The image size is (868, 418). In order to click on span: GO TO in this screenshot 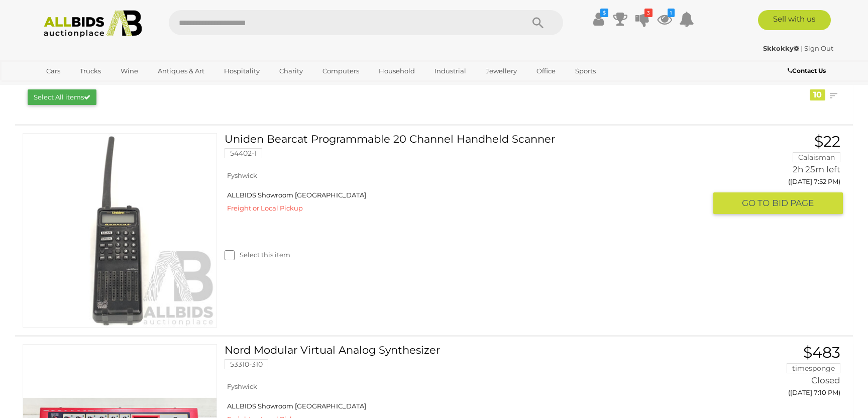, I will do `click(757, 203)`.